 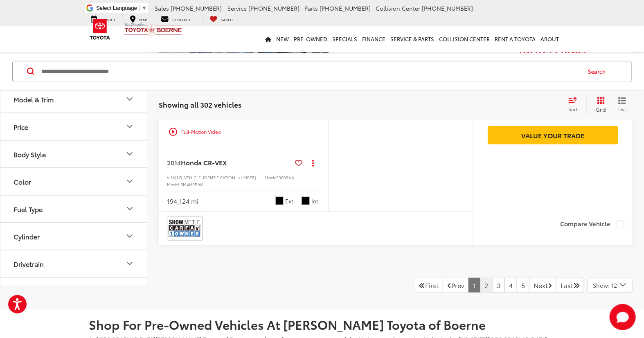 What do you see at coordinates (515, 39) in the screenshot?
I see `a: Rent a Toyota` at bounding box center [515, 39].